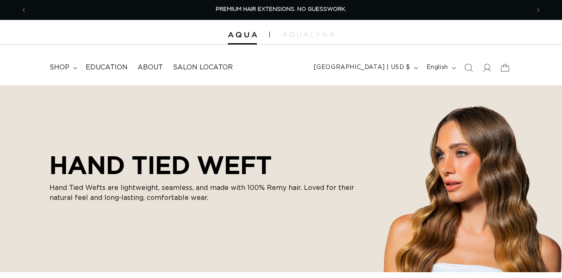 This screenshot has width=562, height=278. What do you see at coordinates (59, 67) in the screenshot?
I see `span: shop` at bounding box center [59, 67].